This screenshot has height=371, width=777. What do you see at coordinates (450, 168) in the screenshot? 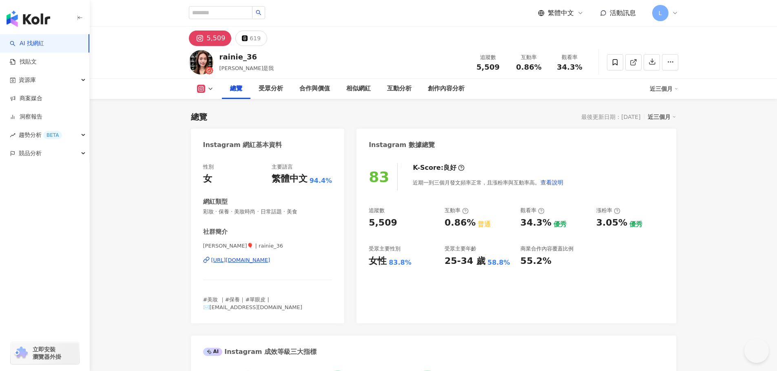
I see `div: 良好` at bounding box center [450, 168].